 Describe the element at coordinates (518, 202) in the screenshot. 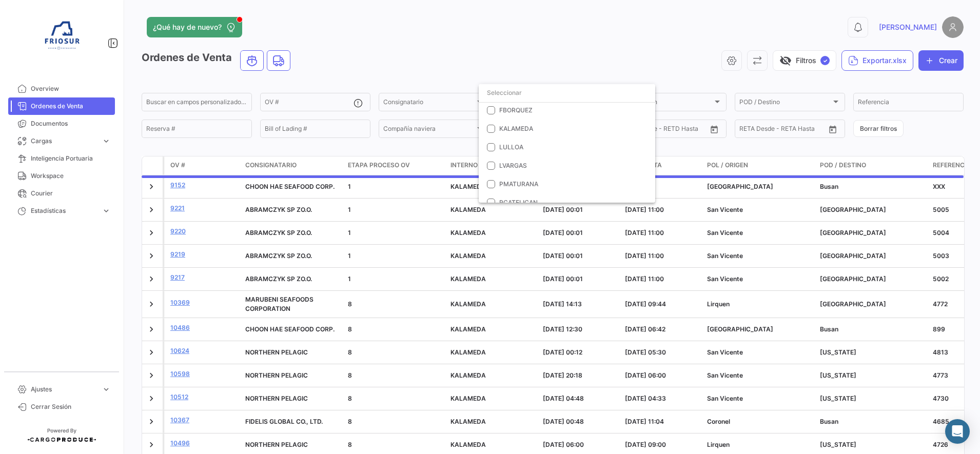

I see `span: RCATELICAN` at that location.